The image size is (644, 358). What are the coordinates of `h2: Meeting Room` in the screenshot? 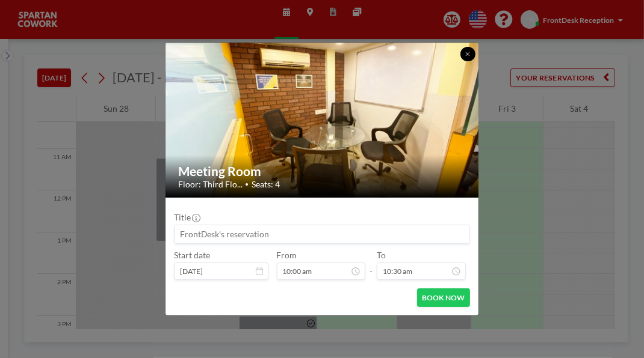 It's located at (323, 171).